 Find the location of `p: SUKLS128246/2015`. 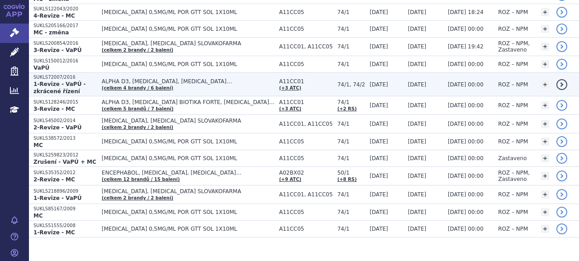

p: SUKLS128246/2015 is located at coordinates (65, 102).